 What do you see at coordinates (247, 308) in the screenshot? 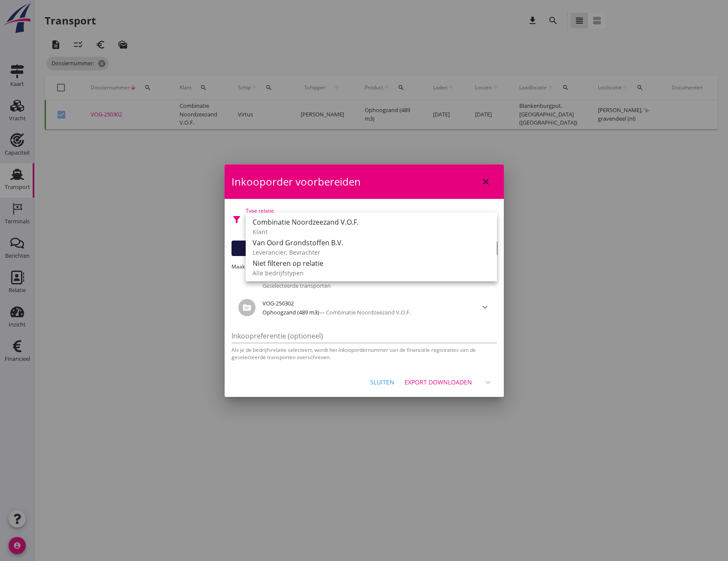
I see `i: source` at bounding box center [247, 308].